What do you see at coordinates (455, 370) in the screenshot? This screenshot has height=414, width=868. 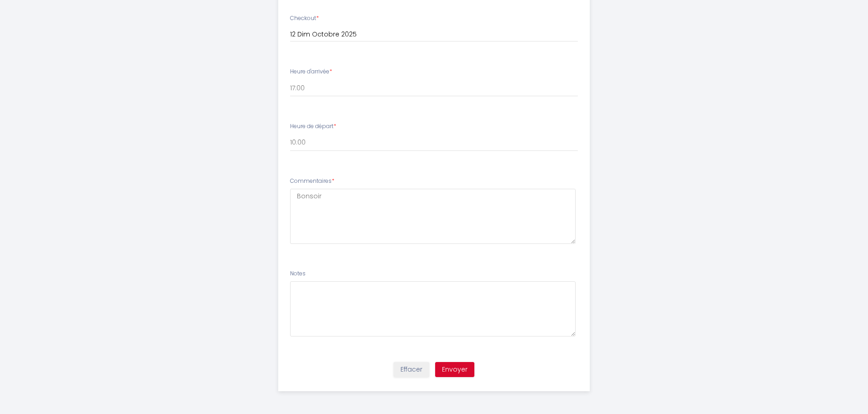 I see `button: Envoyer` at bounding box center [455, 370].